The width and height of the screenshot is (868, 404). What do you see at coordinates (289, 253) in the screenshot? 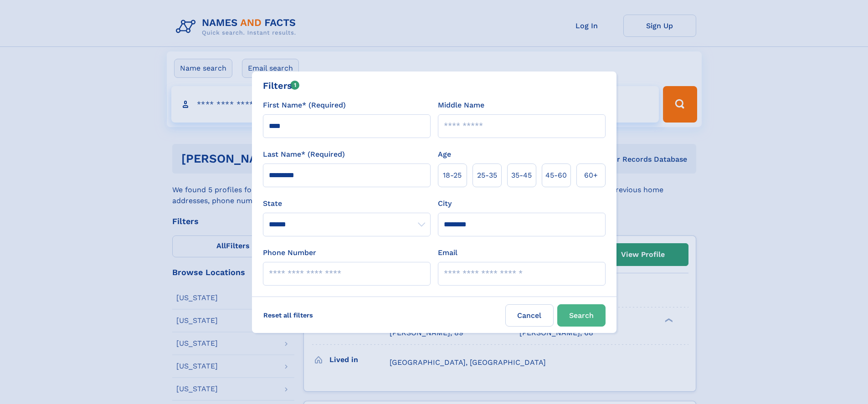
I see `label: Phone Number` at bounding box center [289, 253].